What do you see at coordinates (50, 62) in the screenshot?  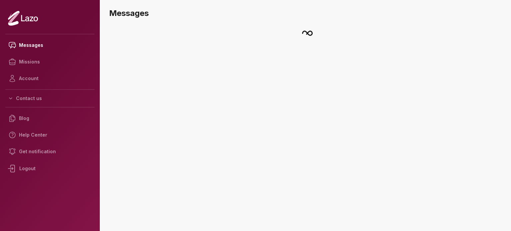 I see `a: Missions` at bounding box center [50, 62].